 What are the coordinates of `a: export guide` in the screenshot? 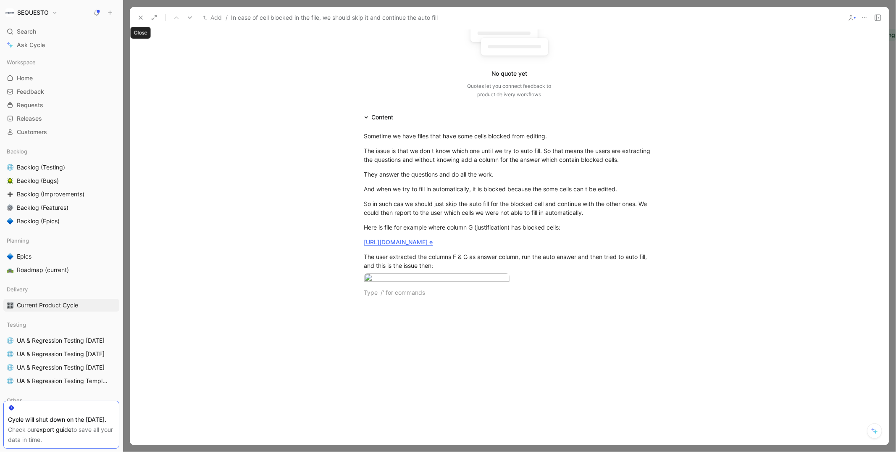 It's located at (54, 429).